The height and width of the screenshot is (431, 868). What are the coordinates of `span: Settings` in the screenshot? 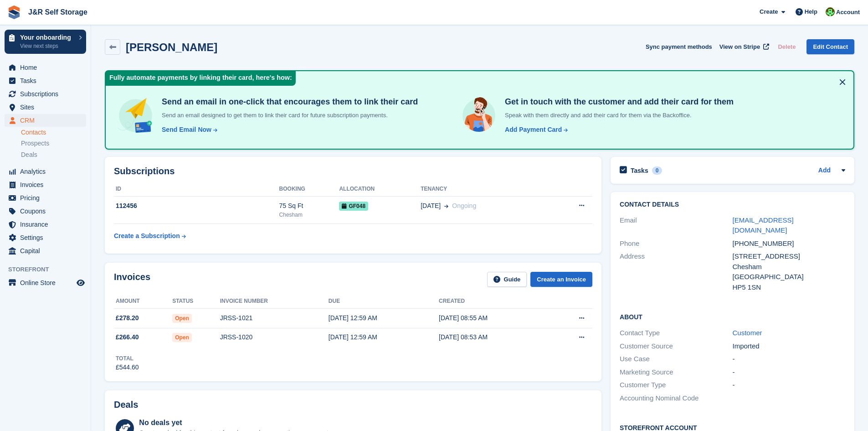 It's located at (47, 237).